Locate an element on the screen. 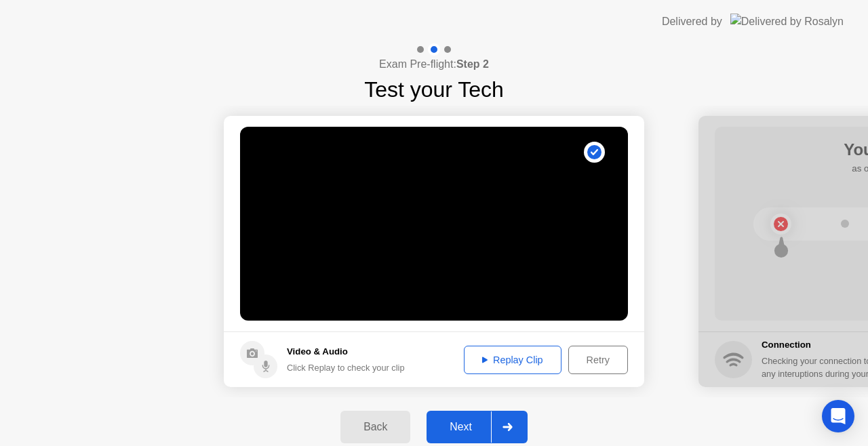 The width and height of the screenshot is (868, 446). button: Next is located at coordinates (477, 427).